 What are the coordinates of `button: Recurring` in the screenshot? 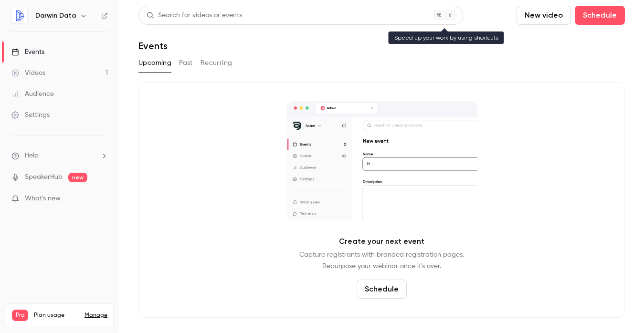 It's located at (216, 63).